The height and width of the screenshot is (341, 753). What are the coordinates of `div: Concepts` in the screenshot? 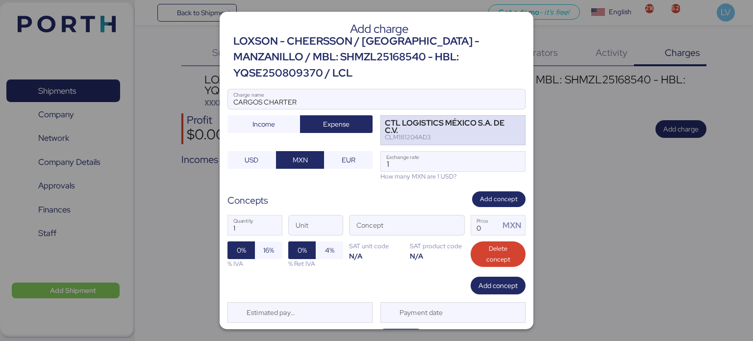 It's located at (248, 200).